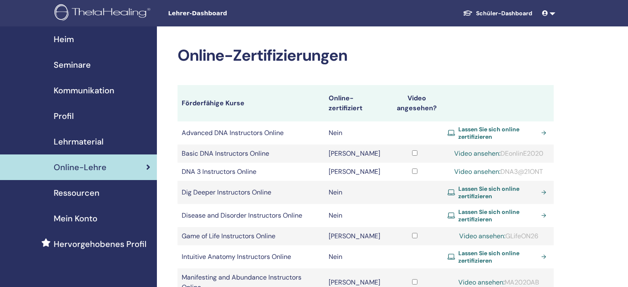  What do you see at coordinates (80, 167) in the screenshot?
I see `span: Online-Lehre` at bounding box center [80, 167].